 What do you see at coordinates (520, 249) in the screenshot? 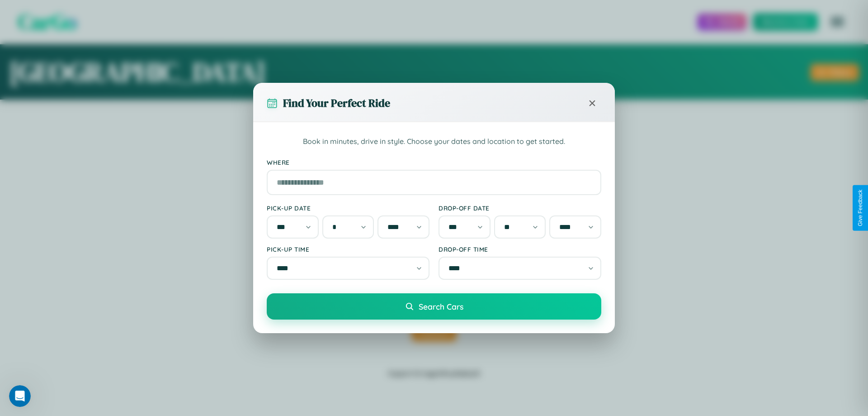
I see `label: Drop-off Time` at bounding box center [520, 249].